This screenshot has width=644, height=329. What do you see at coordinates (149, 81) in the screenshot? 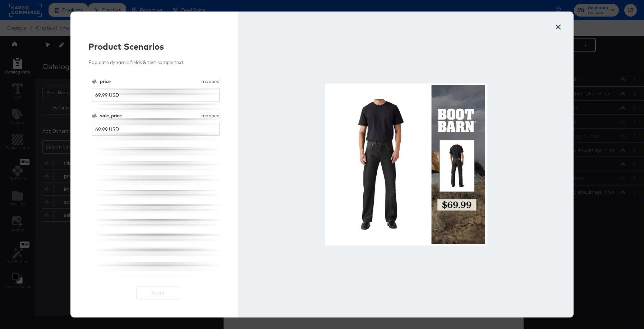
I see `div: price` at bounding box center [149, 81].